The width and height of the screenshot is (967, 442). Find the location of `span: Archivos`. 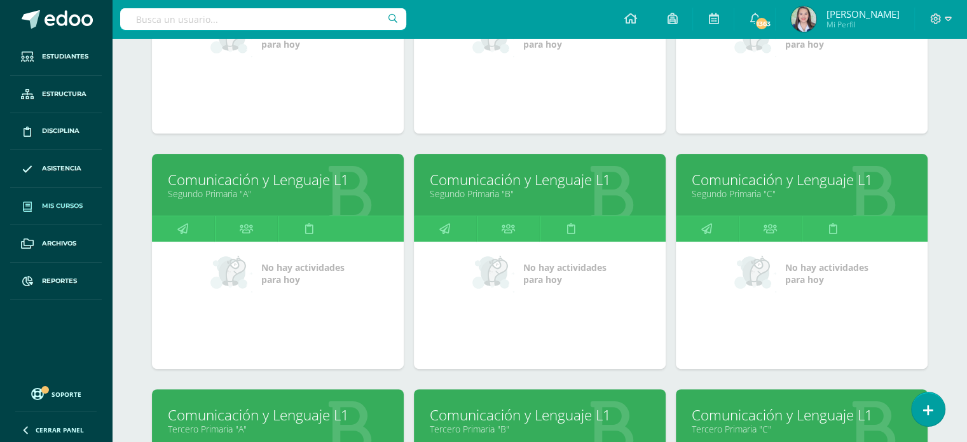

span: Archivos is located at coordinates (59, 244).